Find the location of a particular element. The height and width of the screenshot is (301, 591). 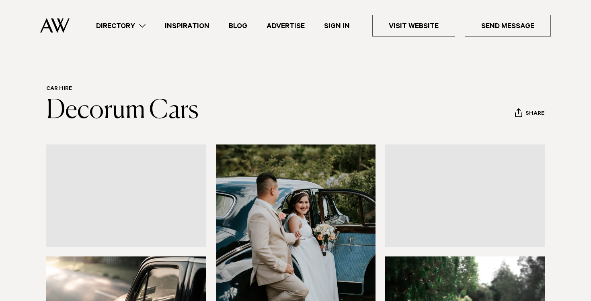

span: Share is located at coordinates (534, 114).